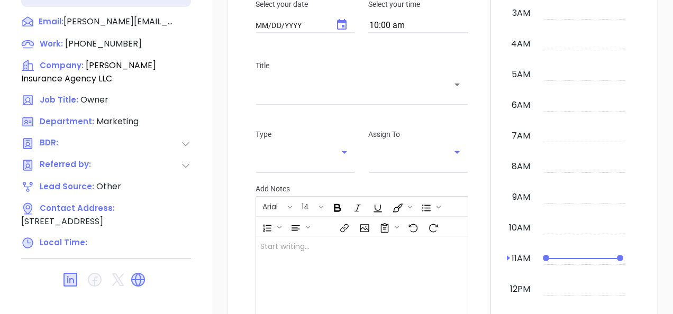  What do you see at coordinates (290, 25) in the screenshot?
I see `input: MM/DD/YYYY` at bounding box center [290, 25].